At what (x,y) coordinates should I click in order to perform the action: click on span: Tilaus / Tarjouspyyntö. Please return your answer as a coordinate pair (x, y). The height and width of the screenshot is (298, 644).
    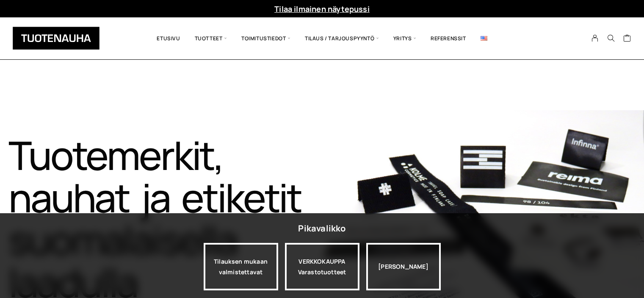
    Looking at the image, I should click on (342, 38).